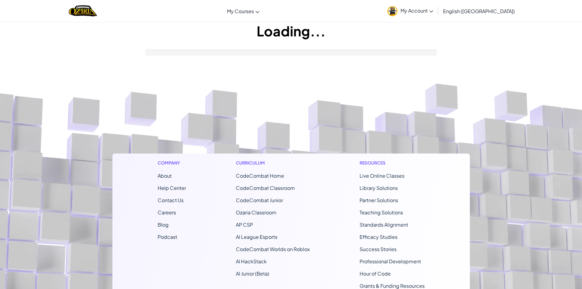 This screenshot has height=289, width=582. I want to click on a: Live Online Classes, so click(382, 175).